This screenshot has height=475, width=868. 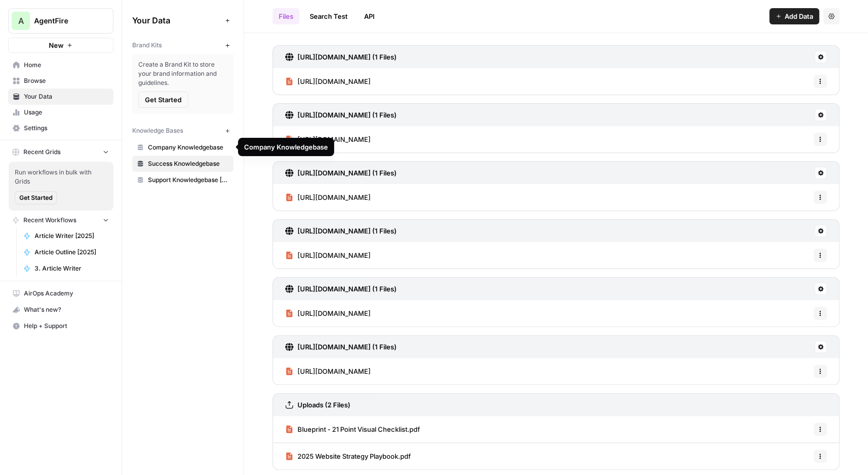 I want to click on span: Article Outline [2025], so click(x=72, y=252).